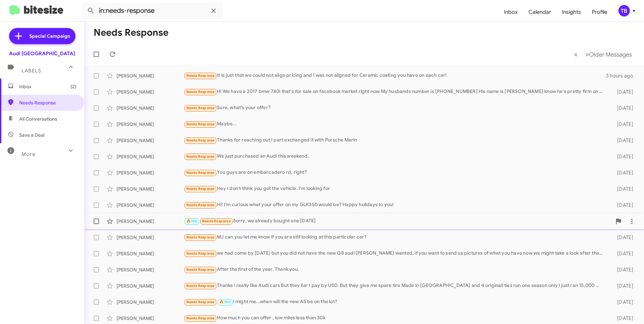  I want to click on div: Maybe..., so click(396, 124).